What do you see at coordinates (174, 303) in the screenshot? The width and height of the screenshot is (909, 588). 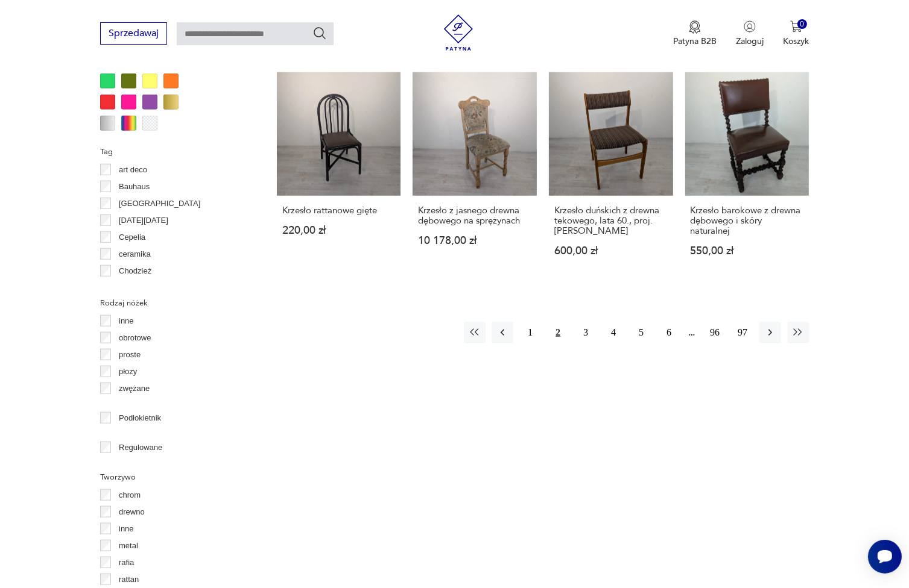 I see `p: Rodzaj nóżek` at bounding box center [174, 303].